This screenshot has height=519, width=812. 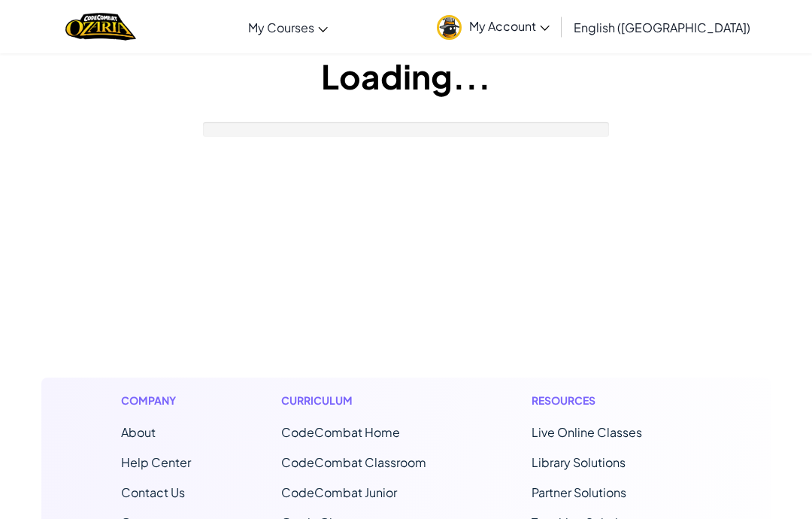 What do you see at coordinates (361, 400) in the screenshot?
I see `h1: Curriculum` at bounding box center [361, 400].